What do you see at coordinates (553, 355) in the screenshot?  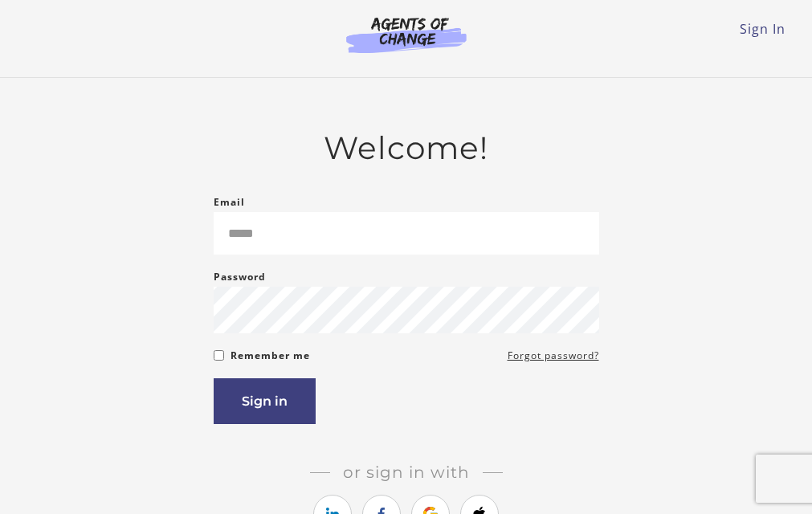 I see `a: Forgot password?` at bounding box center [553, 355].